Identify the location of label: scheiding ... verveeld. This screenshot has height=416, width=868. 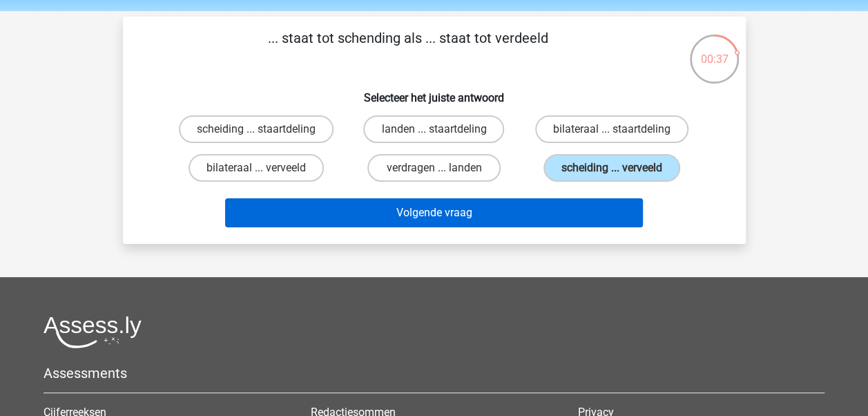
(612, 168).